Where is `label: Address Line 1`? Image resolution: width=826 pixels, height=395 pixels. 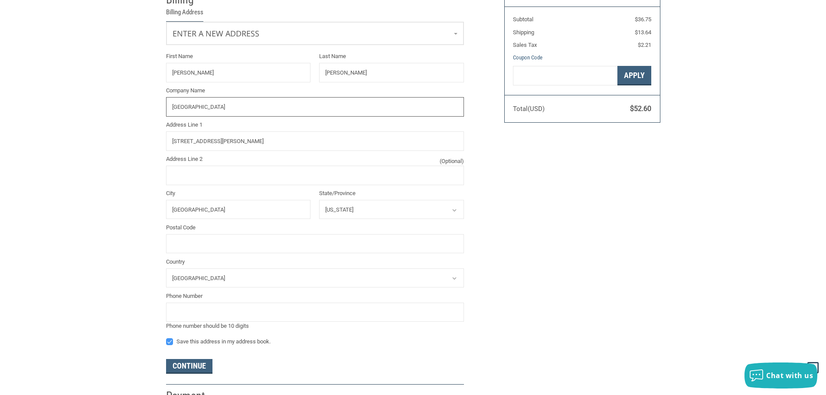 label: Address Line 1 is located at coordinates (315, 125).